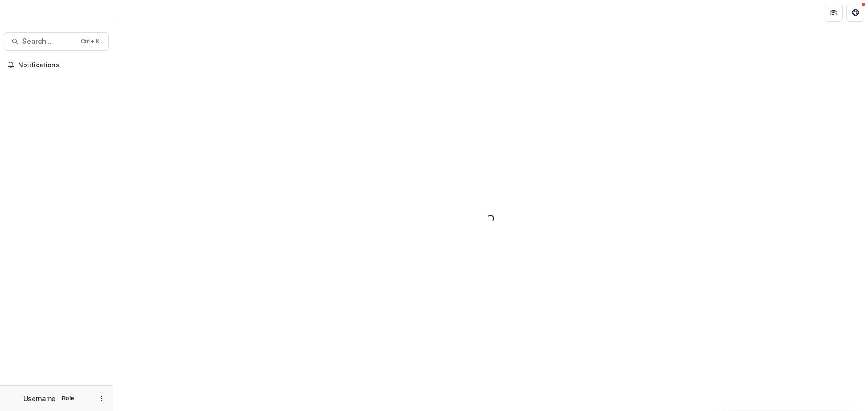 Image resolution: width=868 pixels, height=411 pixels. I want to click on p: Username, so click(39, 398).